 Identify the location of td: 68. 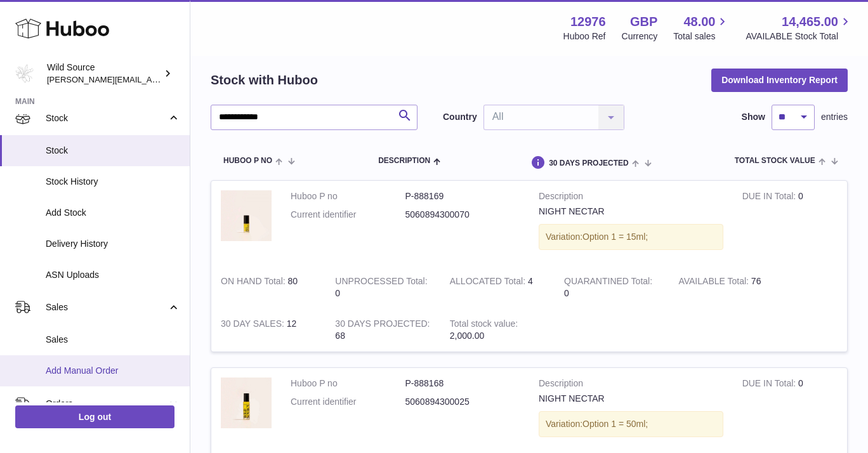
(382, 329).